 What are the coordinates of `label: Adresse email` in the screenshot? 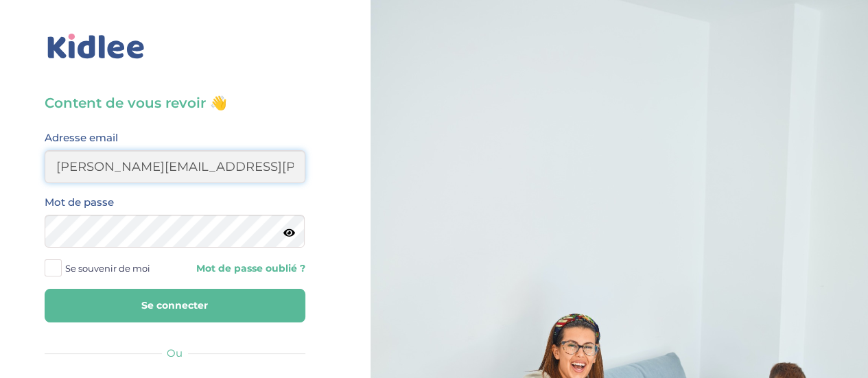 It's located at (81, 137).